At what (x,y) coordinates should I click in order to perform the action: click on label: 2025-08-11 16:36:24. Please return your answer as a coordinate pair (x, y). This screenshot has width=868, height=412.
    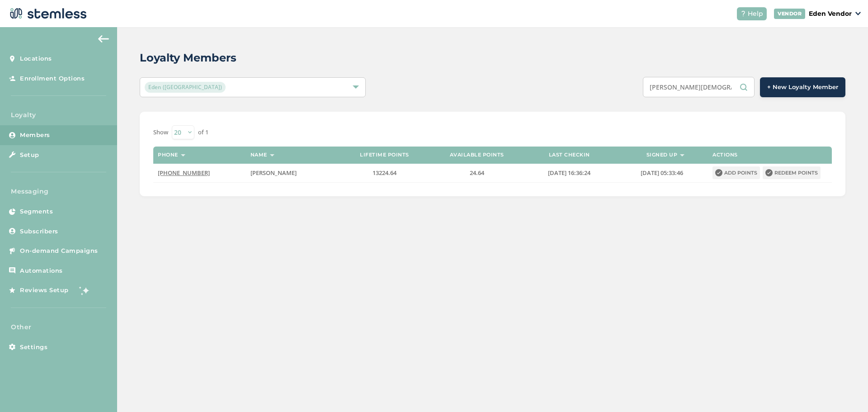
    Looking at the image, I should click on (569, 173).